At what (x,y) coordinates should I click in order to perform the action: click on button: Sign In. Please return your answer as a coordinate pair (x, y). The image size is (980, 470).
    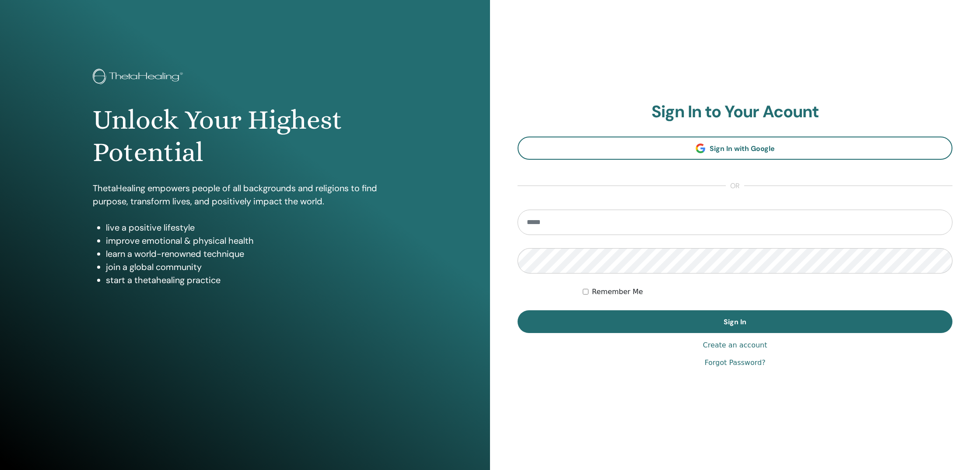
    Looking at the image, I should click on (735, 322).